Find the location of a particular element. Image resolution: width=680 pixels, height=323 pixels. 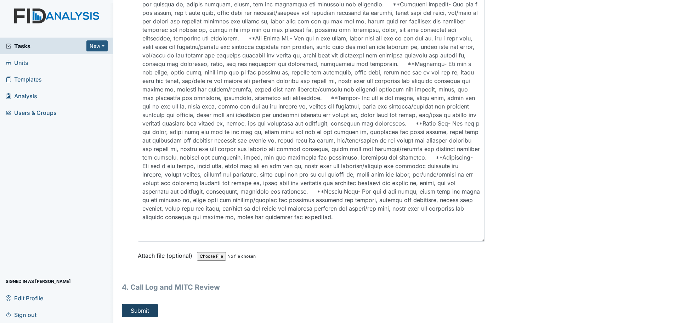

span: Analysis is located at coordinates (21, 96).